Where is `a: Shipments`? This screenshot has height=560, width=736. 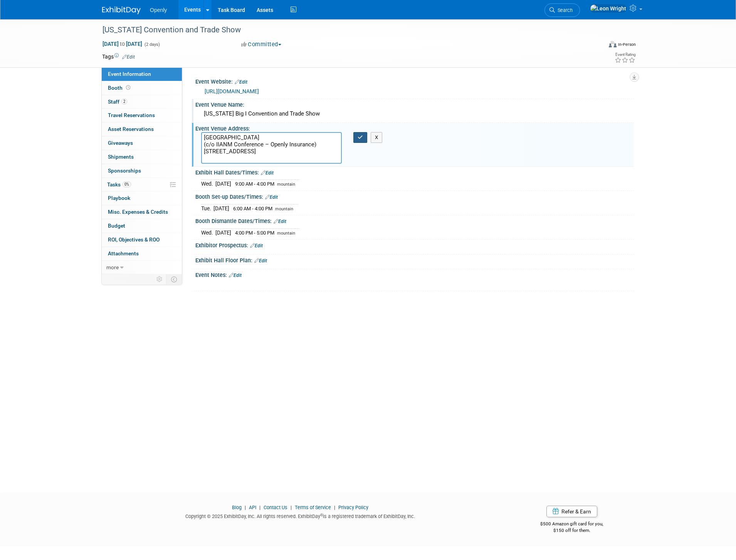
a: Shipments is located at coordinates (142, 157).